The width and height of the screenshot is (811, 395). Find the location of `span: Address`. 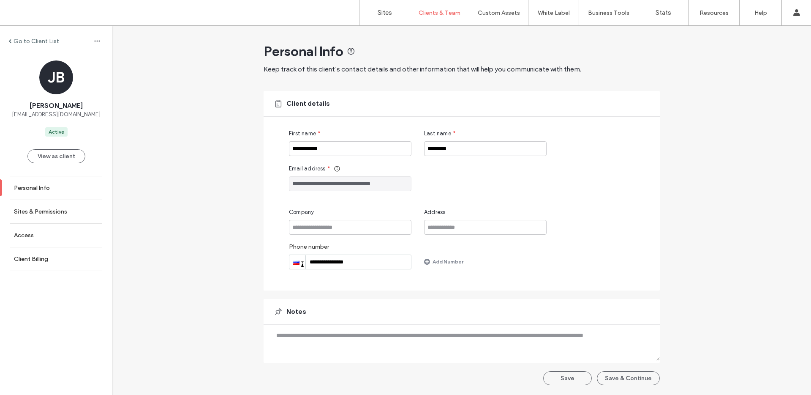

span: Address is located at coordinates (435, 212).